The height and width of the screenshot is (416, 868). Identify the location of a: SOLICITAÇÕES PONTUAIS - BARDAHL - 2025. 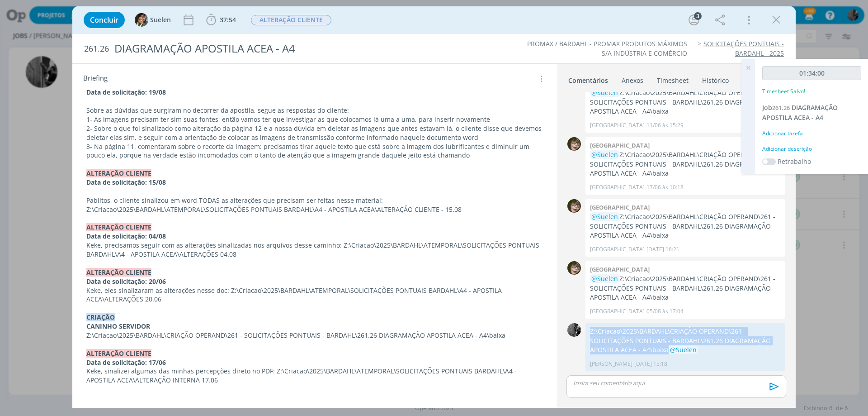
(743, 48).